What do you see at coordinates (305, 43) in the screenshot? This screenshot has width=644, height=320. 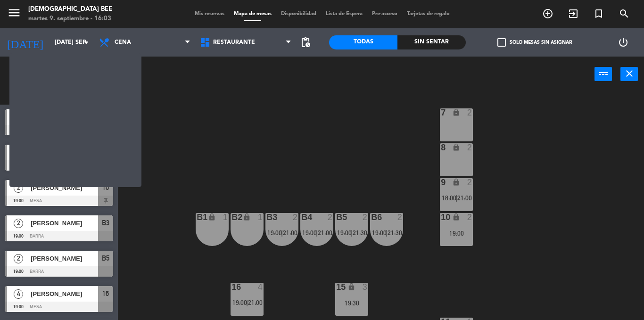 I see `span: pending_actions` at bounding box center [305, 43].